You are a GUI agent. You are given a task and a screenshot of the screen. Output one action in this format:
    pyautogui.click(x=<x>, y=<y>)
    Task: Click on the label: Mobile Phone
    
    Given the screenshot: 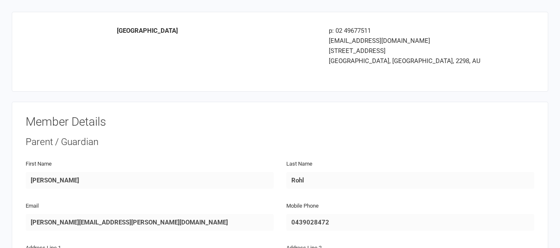 What is the action you would take?
    pyautogui.click(x=302, y=206)
    